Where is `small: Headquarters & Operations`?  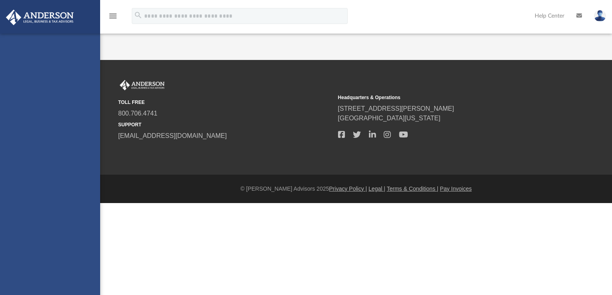
small: Headquarters & Operations is located at coordinates (445, 98).